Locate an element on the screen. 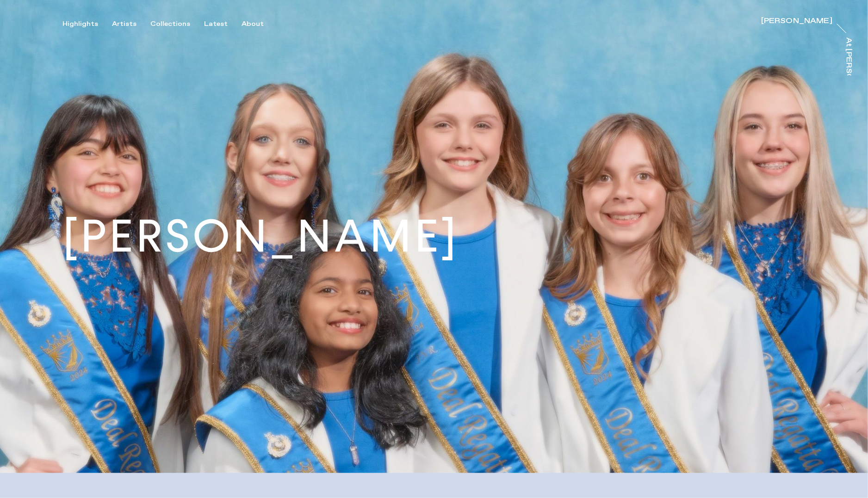 This screenshot has height=498, width=868. button: Latest is located at coordinates (223, 24).